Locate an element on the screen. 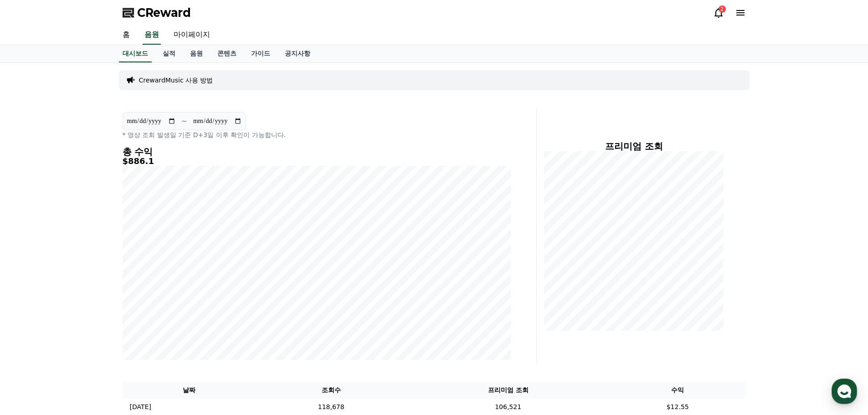 This screenshot has width=868, height=415. th: 수익 is located at coordinates (677, 390).